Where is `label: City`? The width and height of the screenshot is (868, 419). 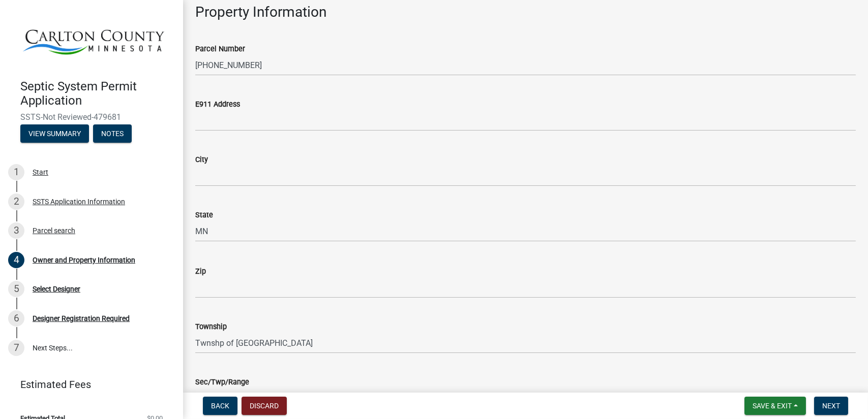
label: City is located at coordinates (202, 160).